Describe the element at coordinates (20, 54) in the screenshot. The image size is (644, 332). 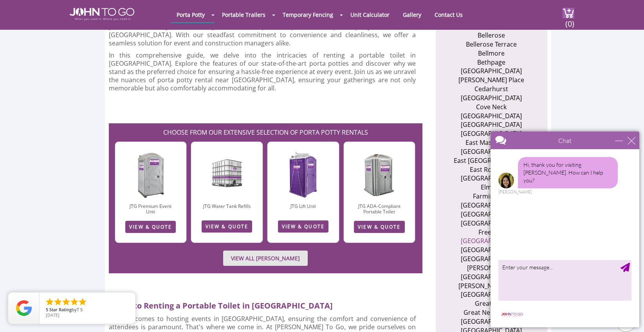
I see `img: Anne avatar image.` at that location.